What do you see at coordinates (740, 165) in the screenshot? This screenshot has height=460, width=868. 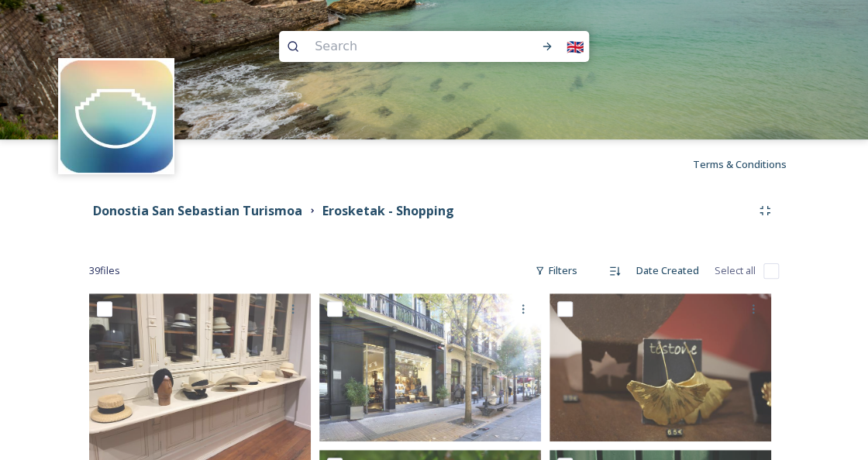 I see `span: Terms & Conditions` at bounding box center [740, 165].